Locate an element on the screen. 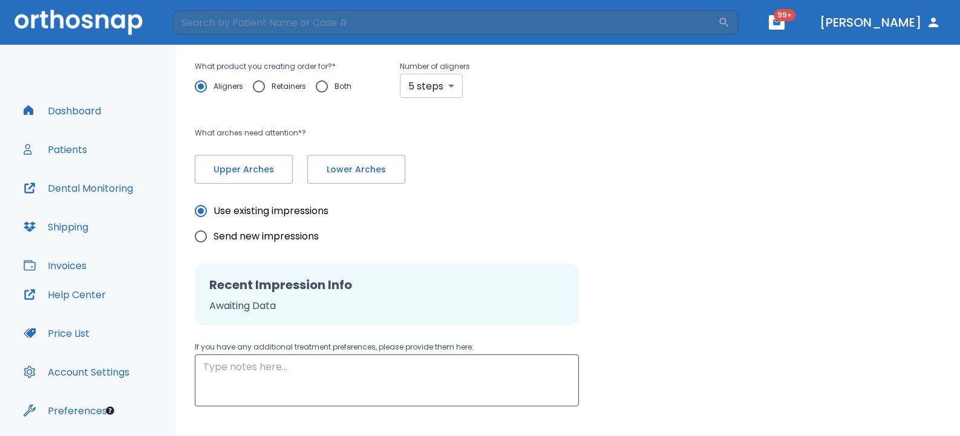  p: If you have any additional treatment preferences, please provide them here: is located at coordinates (386, 347).